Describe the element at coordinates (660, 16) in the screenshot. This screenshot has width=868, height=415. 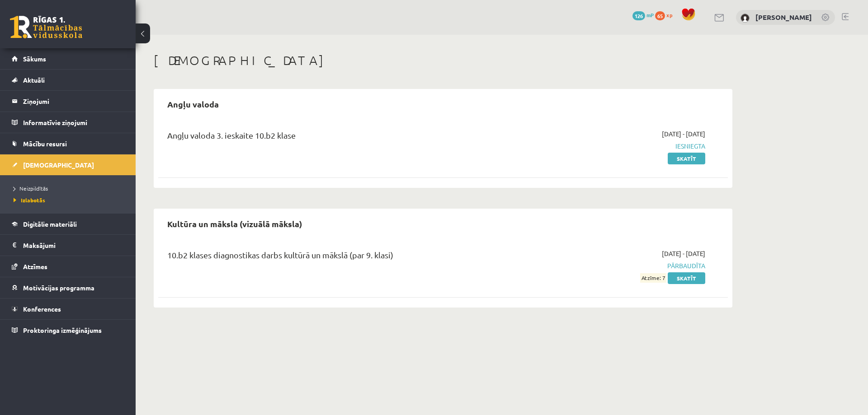
I see `span: 65` at that location.